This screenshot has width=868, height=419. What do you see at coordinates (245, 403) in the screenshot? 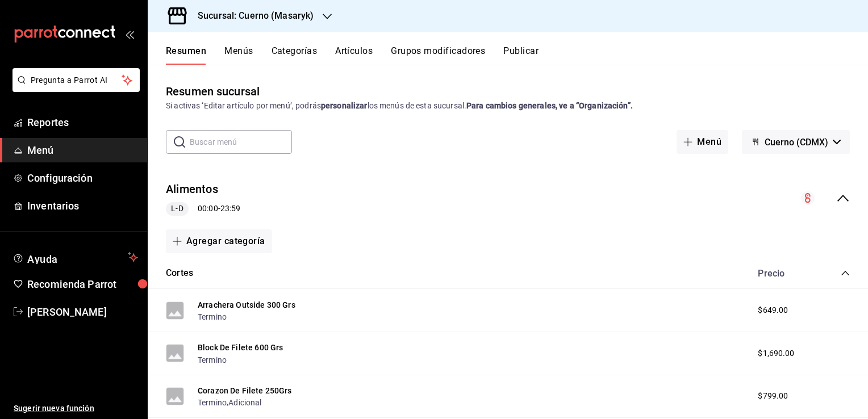
I see `button: Adicional` at bounding box center [245, 403].